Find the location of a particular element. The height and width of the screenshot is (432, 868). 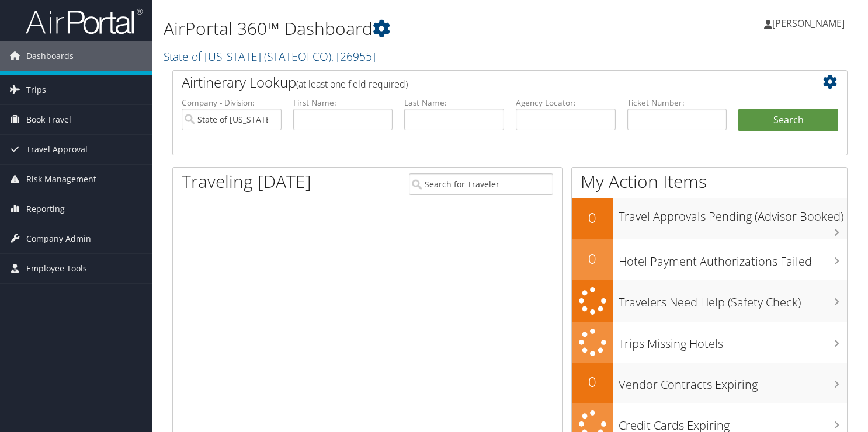

label: Ticket Number: is located at coordinates (677, 103).